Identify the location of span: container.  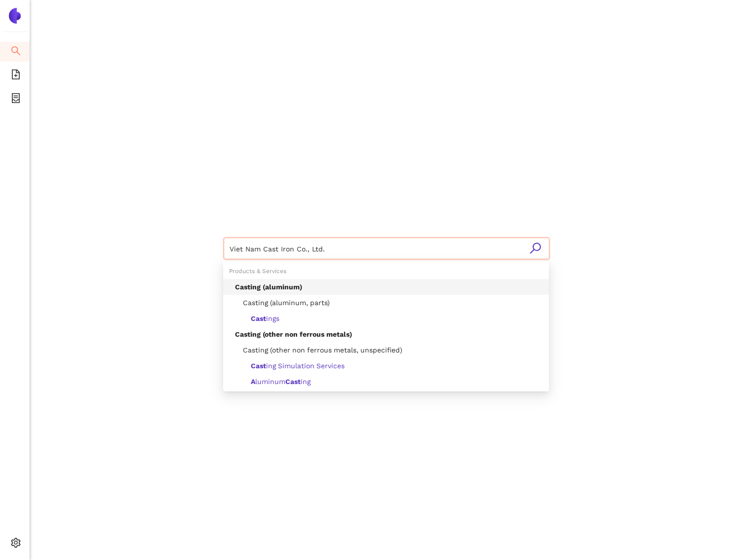
(15, 100).